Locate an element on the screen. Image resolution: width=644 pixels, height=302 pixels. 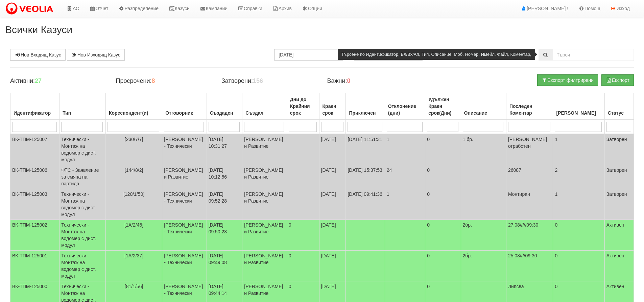
b: 27 is located at coordinates (38, 81).